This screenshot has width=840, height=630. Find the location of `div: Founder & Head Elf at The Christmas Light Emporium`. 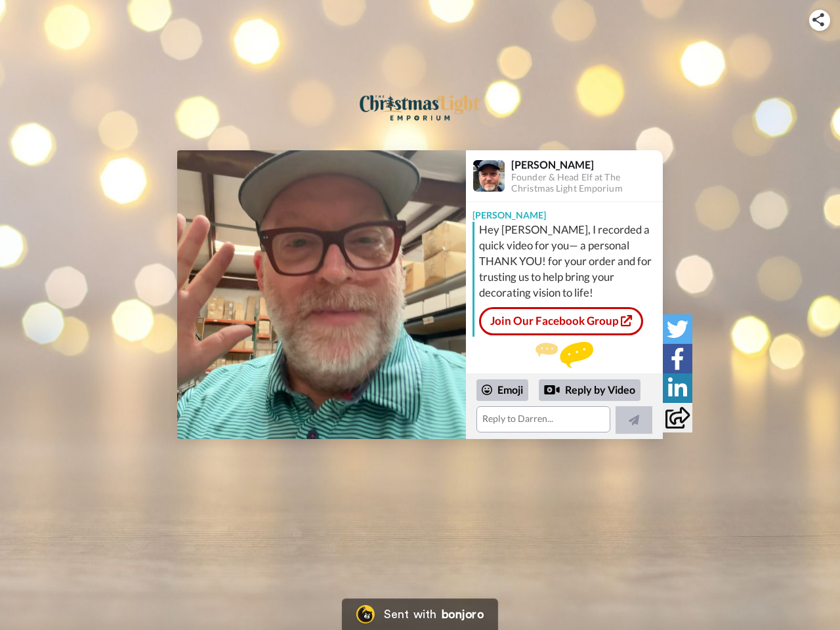

div: Founder & Head Elf at The Christmas Light Emporium is located at coordinates (586, 183).